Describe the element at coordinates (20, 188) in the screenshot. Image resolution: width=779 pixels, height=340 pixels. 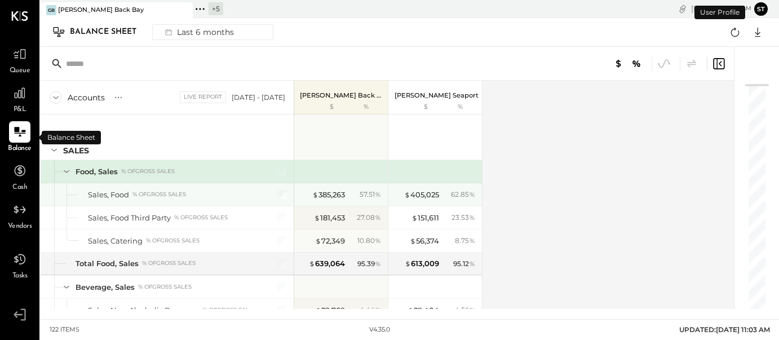
I see `span: Cash` at that location.